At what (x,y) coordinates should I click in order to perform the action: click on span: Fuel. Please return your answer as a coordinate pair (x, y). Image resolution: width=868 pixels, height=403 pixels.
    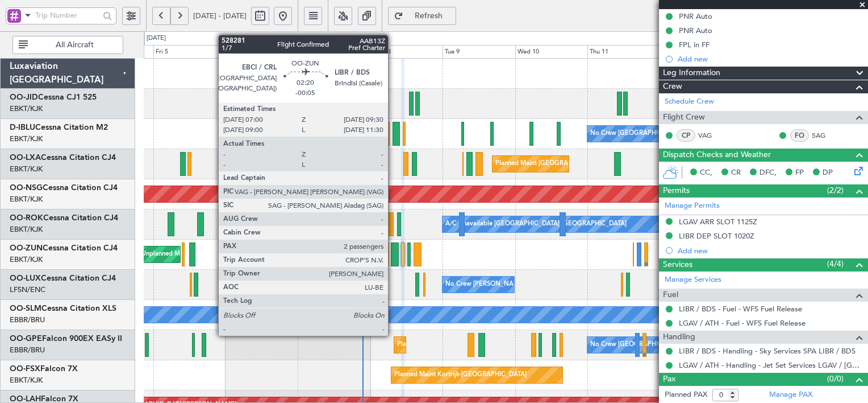
    Looking at the image, I should click on (671, 294).